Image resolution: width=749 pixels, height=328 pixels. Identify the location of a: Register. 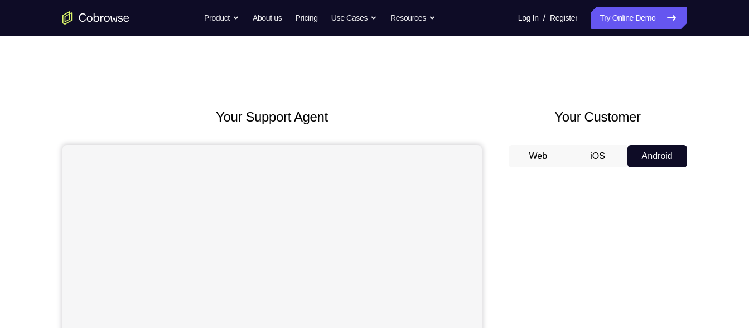
(564, 18).